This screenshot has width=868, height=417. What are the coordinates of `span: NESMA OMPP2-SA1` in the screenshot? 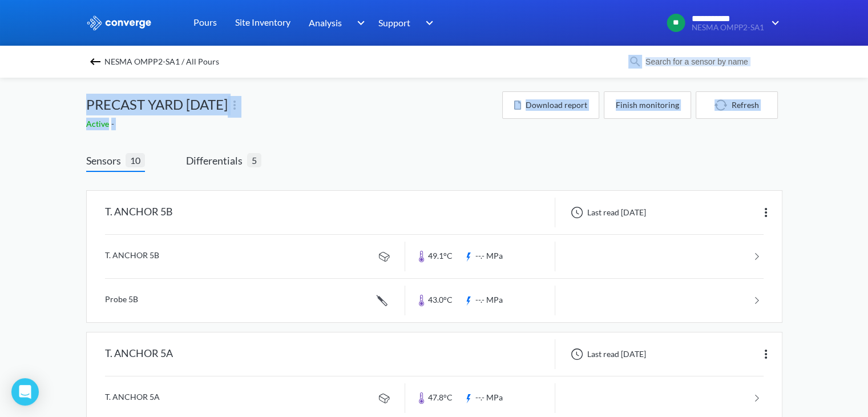 It's located at (727, 27).